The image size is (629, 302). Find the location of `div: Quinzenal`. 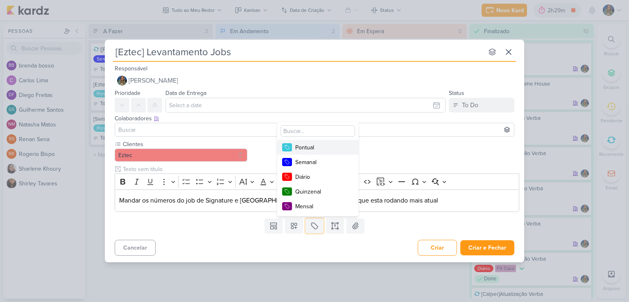

div: Quinzenal is located at coordinates (322, 192).